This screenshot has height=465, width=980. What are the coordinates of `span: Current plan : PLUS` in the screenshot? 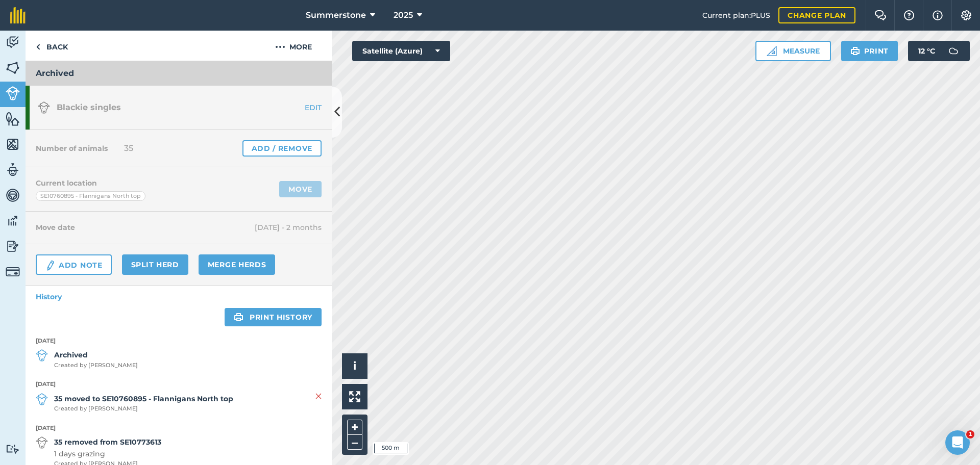 It's located at (736, 15).